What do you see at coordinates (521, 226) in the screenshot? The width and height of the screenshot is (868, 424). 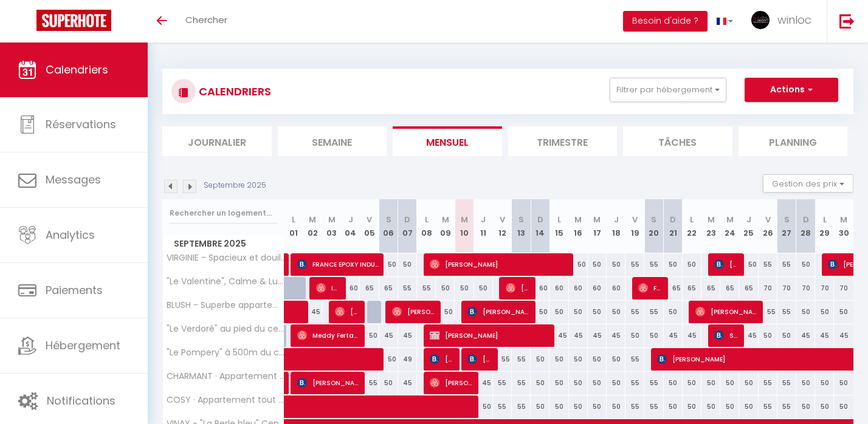 I see `th: 13` at bounding box center [521, 226].